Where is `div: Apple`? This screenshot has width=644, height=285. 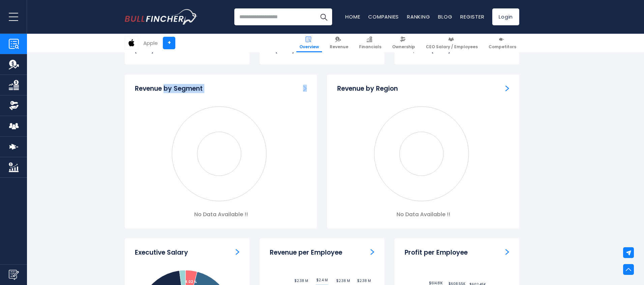
div: Apple is located at coordinates (150, 43).